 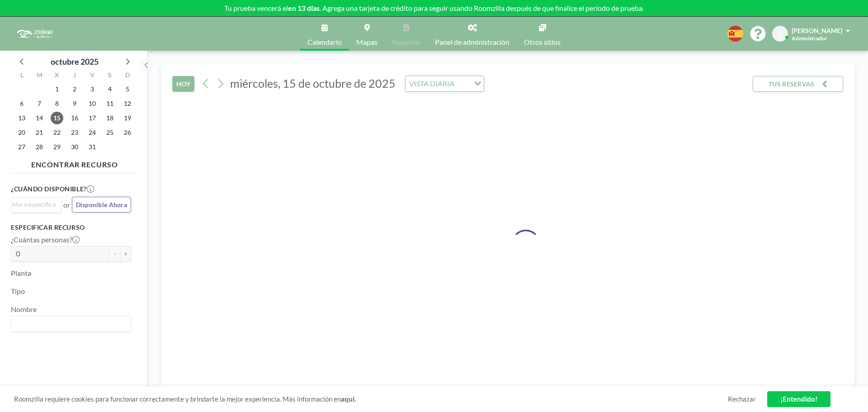 What do you see at coordinates (92, 104) in the screenshot?
I see `span: viernes, 10 de octubre de 2025` at bounding box center [92, 104].